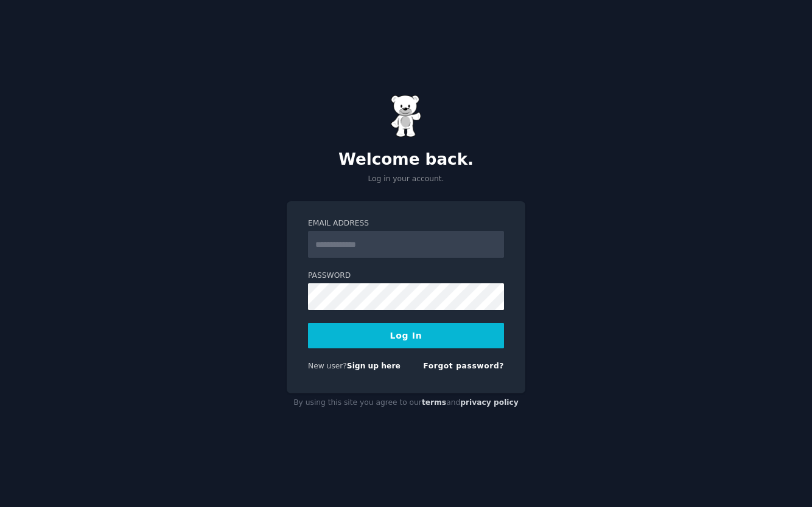 The width and height of the screenshot is (812, 507). Describe the element at coordinates (406, 224) in the screenshot. I see `label: Email Address` at that location.